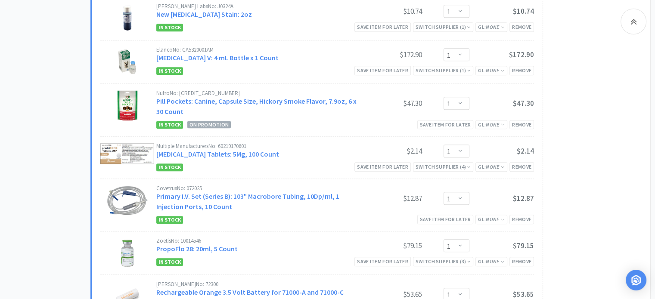 The width and height of the screenshot is (655, 299). I want to click on a: PropoFlo 28: 20ml, 5 Count, so click(197, 249).